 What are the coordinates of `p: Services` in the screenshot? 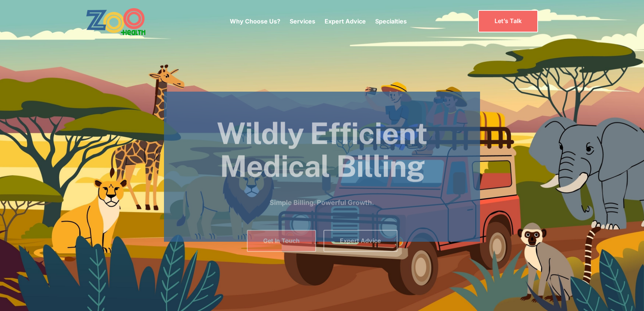 It's located at (302, 21).